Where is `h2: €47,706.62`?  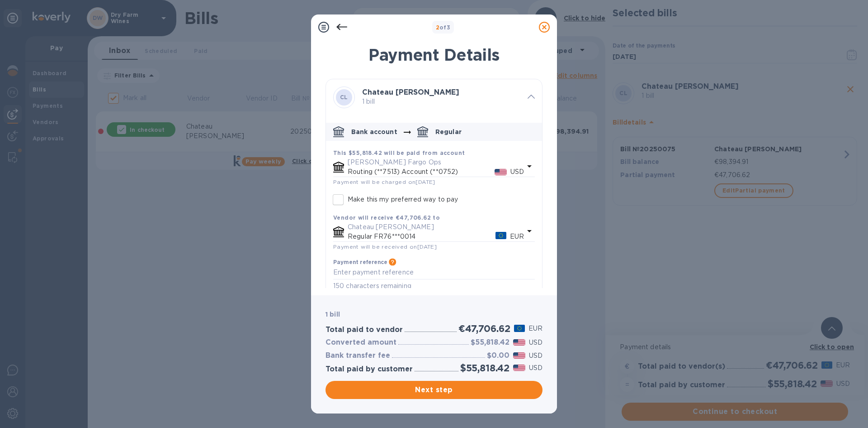 h2: €47,706.62 is located at coordinates (484, 328).